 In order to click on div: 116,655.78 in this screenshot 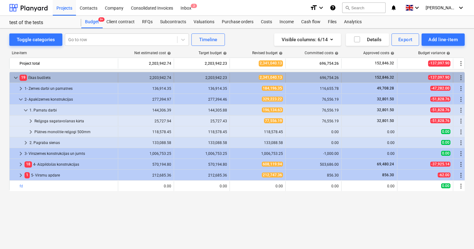, I will do `click(313, 89)`.